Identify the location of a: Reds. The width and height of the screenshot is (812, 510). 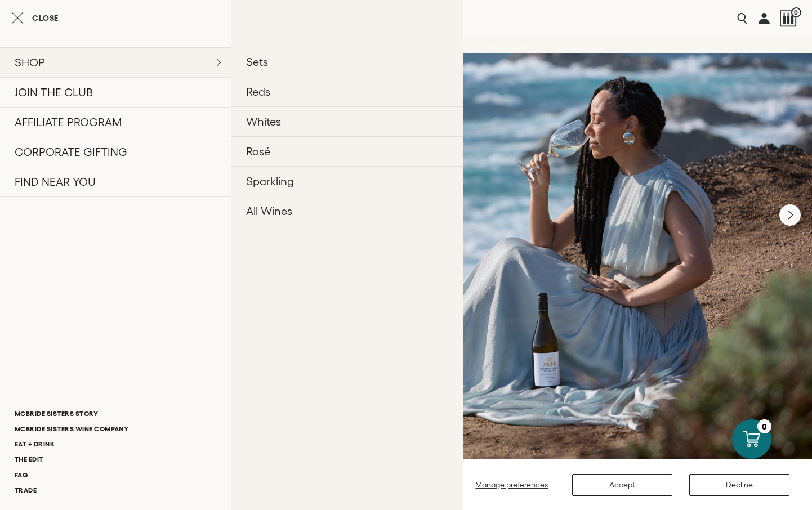
(347, 91).